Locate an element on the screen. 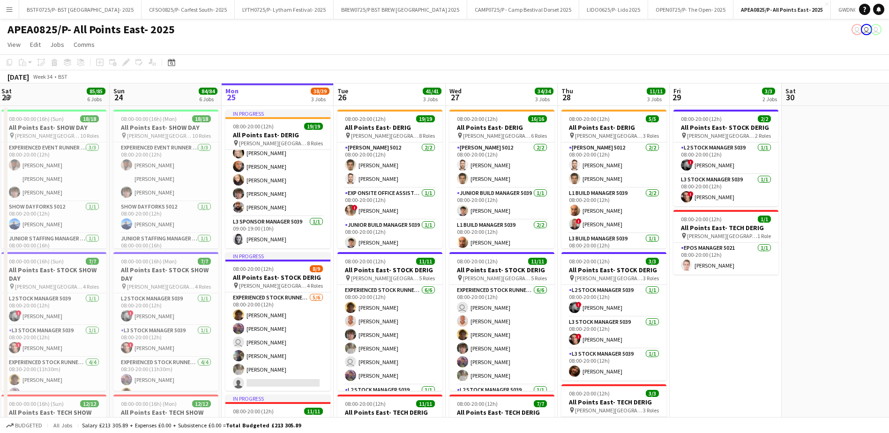 Image resolution: width=889 pixels, height=433 pixels. div: Salary £213 305.89 + Expenses £0.00 + Subsistence £0.00 = is located at coordinates (191, 425).